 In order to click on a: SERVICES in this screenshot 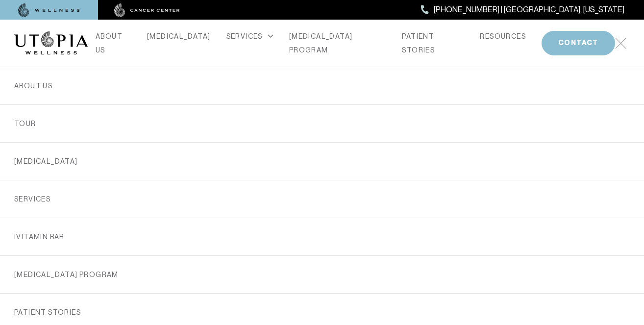, I will do `click(322, 199)`.